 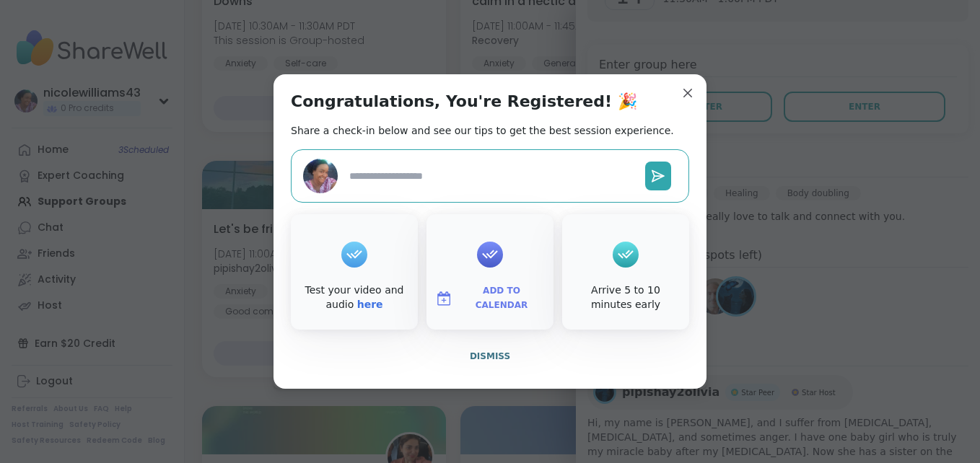 What do you see at coordinates (502, 298) in the screenshot?
I see `span: Add to Calendar` at bounding box center [502, 298].